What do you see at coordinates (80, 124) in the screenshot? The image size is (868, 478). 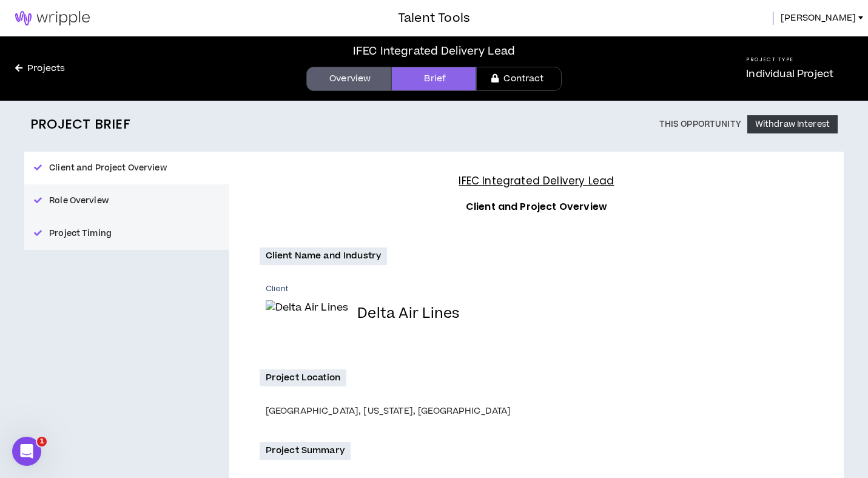 I see `h2: Project Brief` at bounding box center [80, 124].